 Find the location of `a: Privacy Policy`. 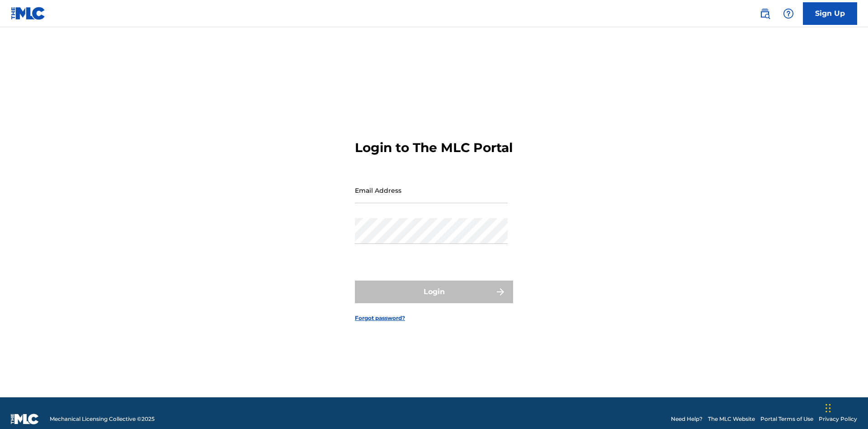

a: Privacy Policy is located at coordinates (837, 419).